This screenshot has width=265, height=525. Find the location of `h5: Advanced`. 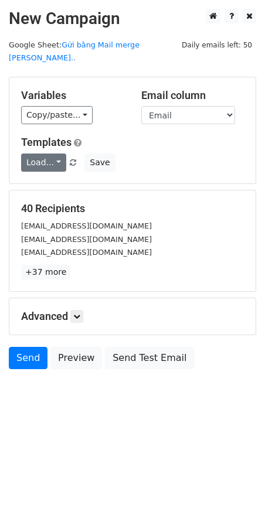

h5: Advanced is located at coordinates (132, 316).